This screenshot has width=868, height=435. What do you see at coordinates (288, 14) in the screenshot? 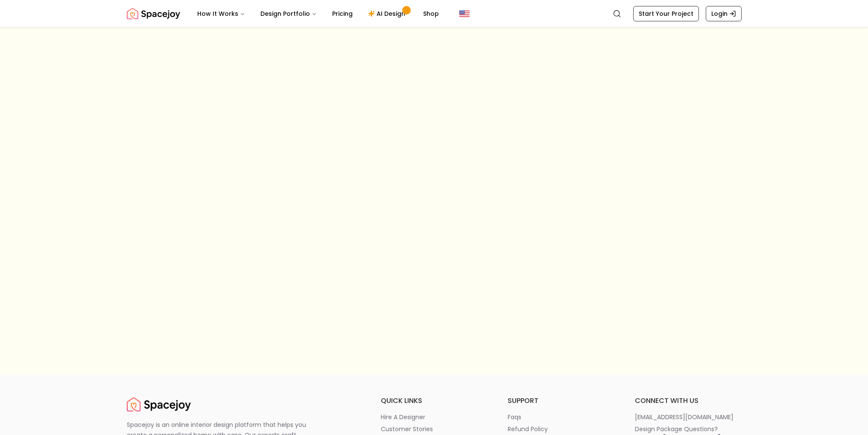
I see `button: Design Portfolio` at bounding box center [288, 14].